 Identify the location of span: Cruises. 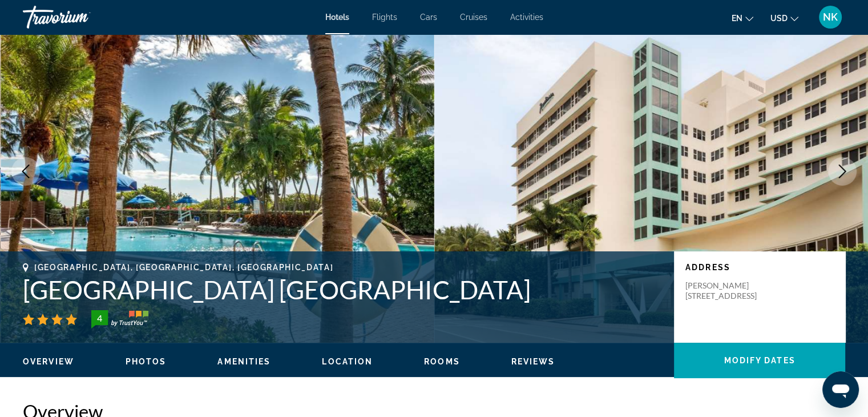
(474, 17).